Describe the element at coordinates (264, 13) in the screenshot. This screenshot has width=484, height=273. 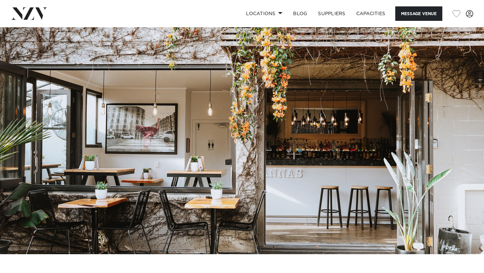
I see `a: Locations` at that location.